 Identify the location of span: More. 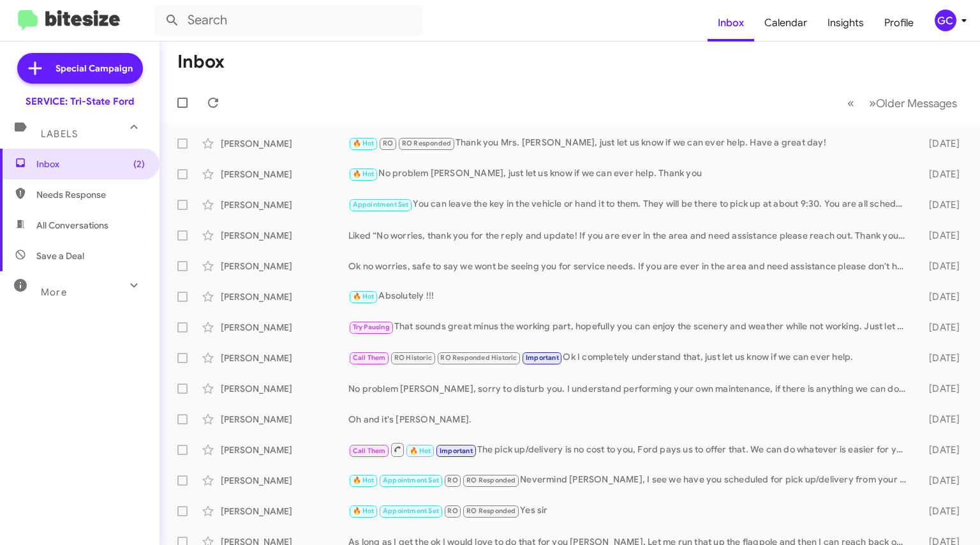
(53, 292).